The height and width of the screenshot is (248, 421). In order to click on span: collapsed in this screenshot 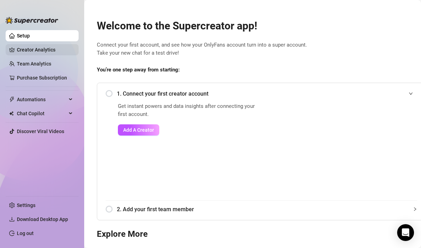, I will do `click(415, 209)`.